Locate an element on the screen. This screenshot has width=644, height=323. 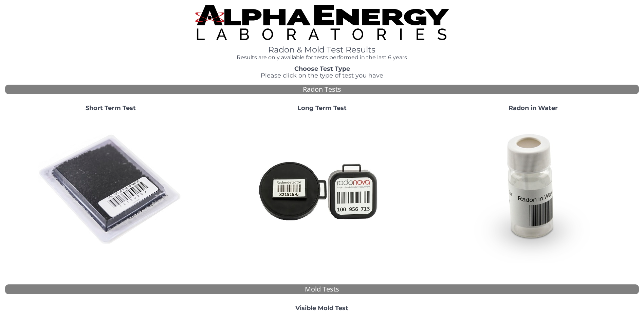
span: Please click on the type of test you have is located at coordinates (322, 76).